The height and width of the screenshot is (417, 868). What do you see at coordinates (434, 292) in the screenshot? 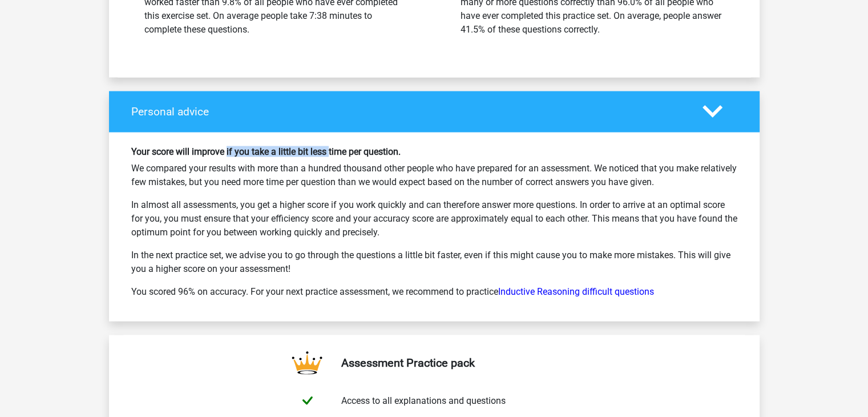
I see `p: You scored 96% on accuracy. For your next practice assessment, we recommend to practice` at bounding box center [434, 292].